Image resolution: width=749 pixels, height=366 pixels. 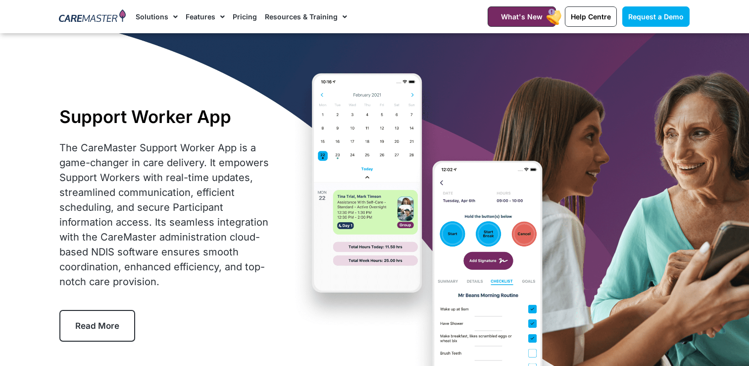 What do you see at coordinates (166, 116) in the screenshot?
I see `h1: Support Worker App` at bounding box center [166, 116].